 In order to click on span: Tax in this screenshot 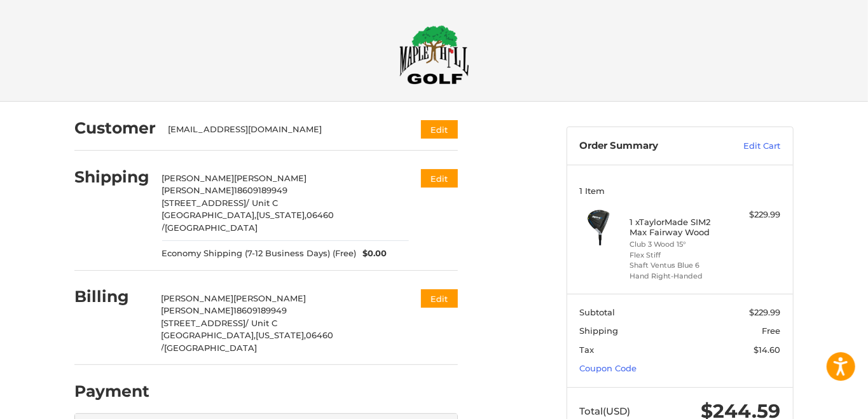, I will do `click(587, 349)`.